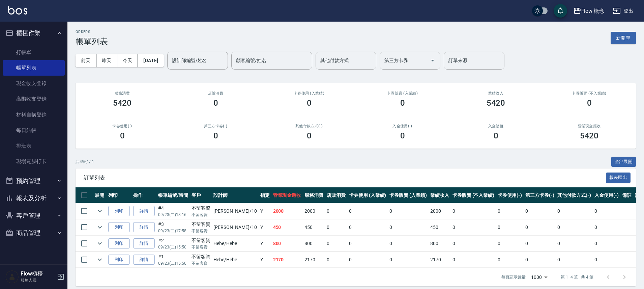 Image resolution: width=644 pixels, height=289 pixels. What do you see at coordinates (173, 195) in the screenshot?
I see `th: 帳單編號/時間` at bounding box center [173, 195].